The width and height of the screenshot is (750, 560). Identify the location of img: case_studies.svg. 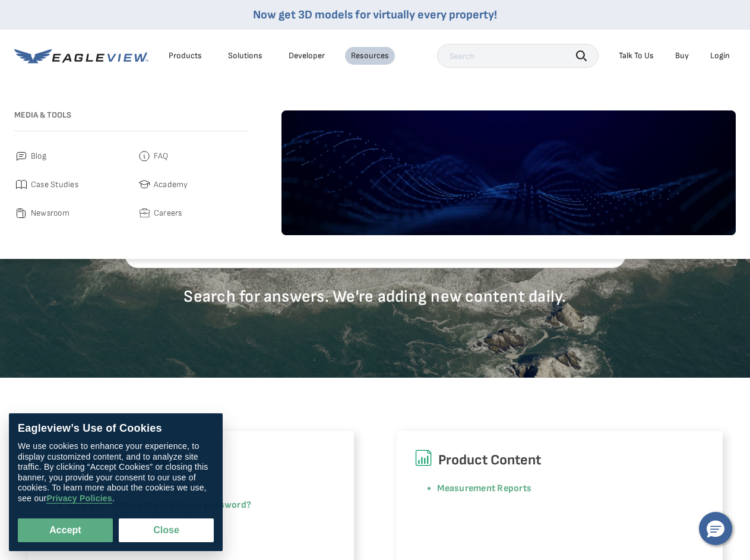
(22, 185).